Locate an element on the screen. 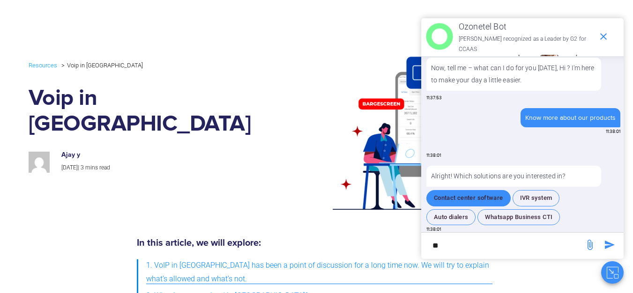 The width and height of the screenshot is (633, 293). button: Contact center software is located at coordinates (469, 198).